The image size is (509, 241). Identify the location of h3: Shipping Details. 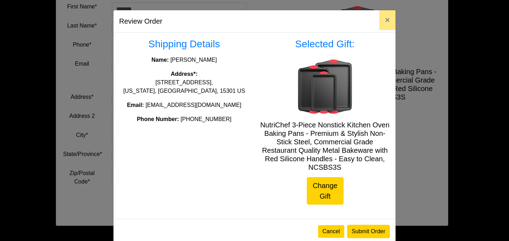
(184, 44).